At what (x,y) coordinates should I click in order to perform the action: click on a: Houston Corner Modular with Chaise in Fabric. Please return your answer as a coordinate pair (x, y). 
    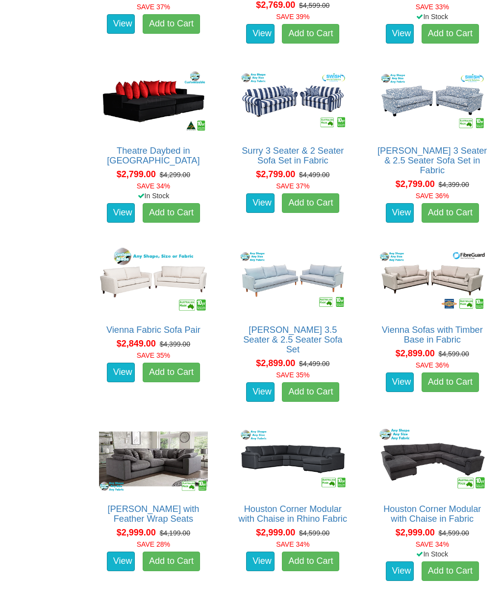
    Looking at the image, I should click on (432, 514).